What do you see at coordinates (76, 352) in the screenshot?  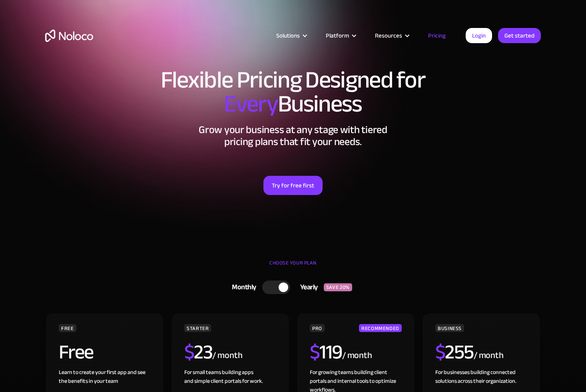 I see `h2: Free` at bounding box center [76, 352].